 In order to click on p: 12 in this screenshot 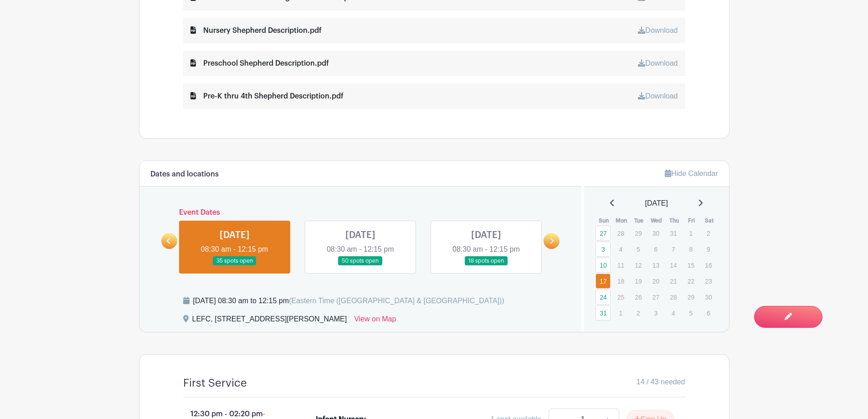, I will do `click(638, 265)`.